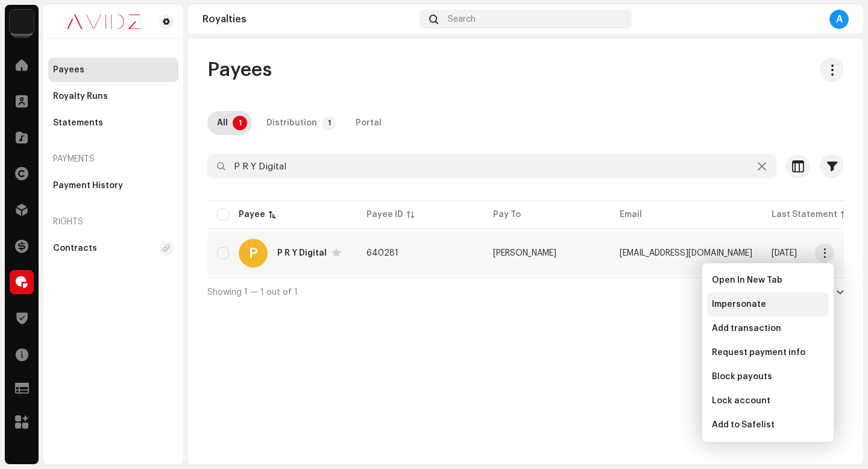 The width and height of the screenshot is (868, 469). I want to click on div: Royalty Runs, so click(80, 96).